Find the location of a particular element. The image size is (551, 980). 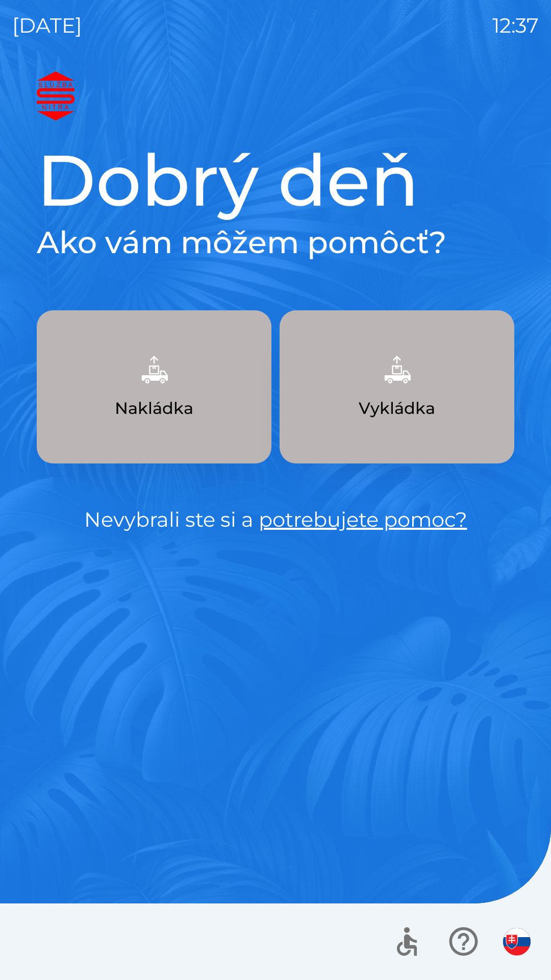

p: Nevybrali ste si a is located at coordinates (276, 519).